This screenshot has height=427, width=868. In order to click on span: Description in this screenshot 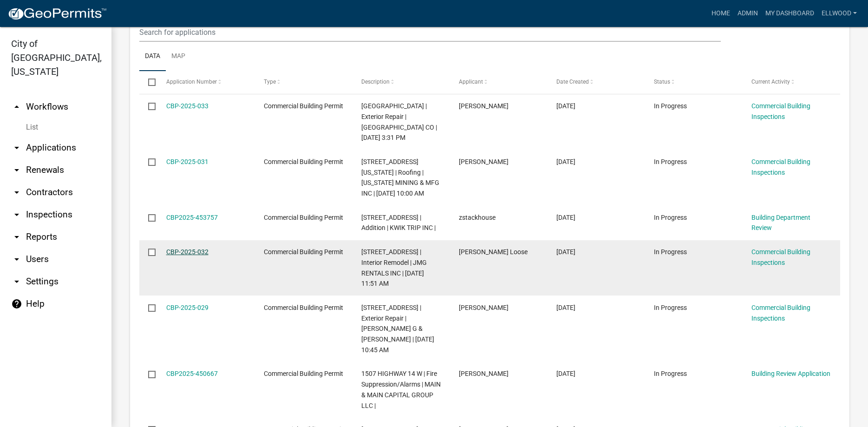, I will do `click(375, 82)`.